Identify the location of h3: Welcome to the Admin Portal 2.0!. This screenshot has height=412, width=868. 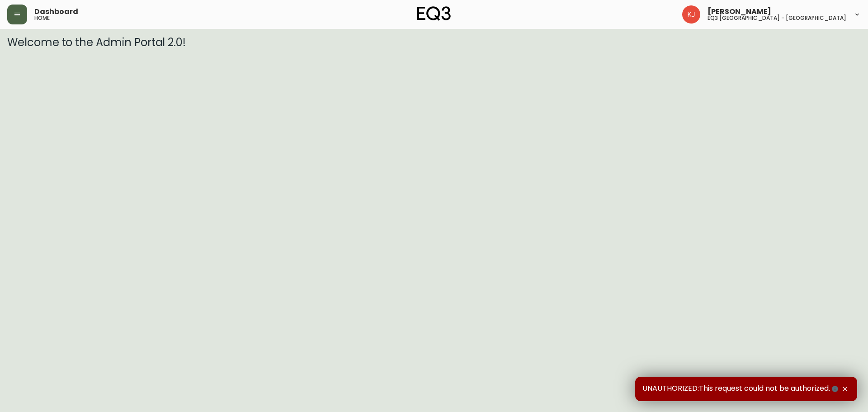
(434, 42).